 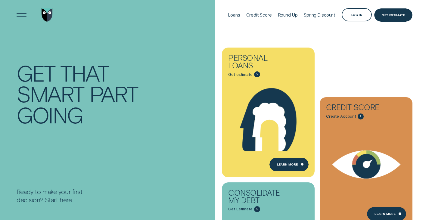 I want to click on button: Open Menu, so click(x=21, y=15).